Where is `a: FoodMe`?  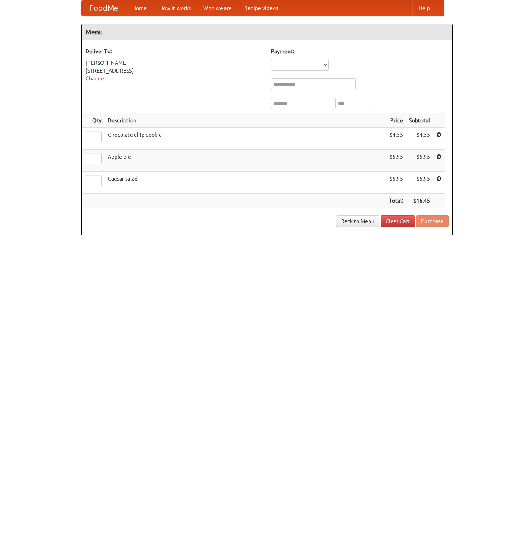
a: FoodMe is located at coordinates (103, 8).